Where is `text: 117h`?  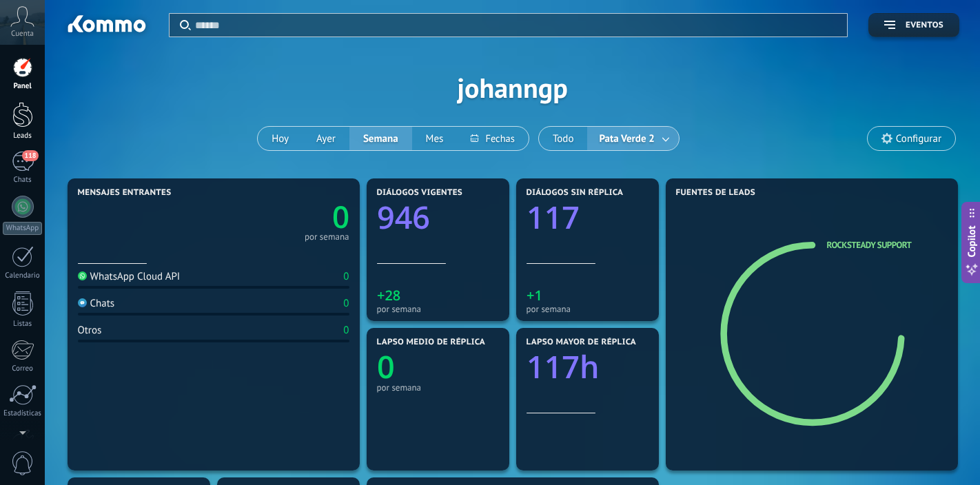
text: 117h is located at coordinates (563, 366).